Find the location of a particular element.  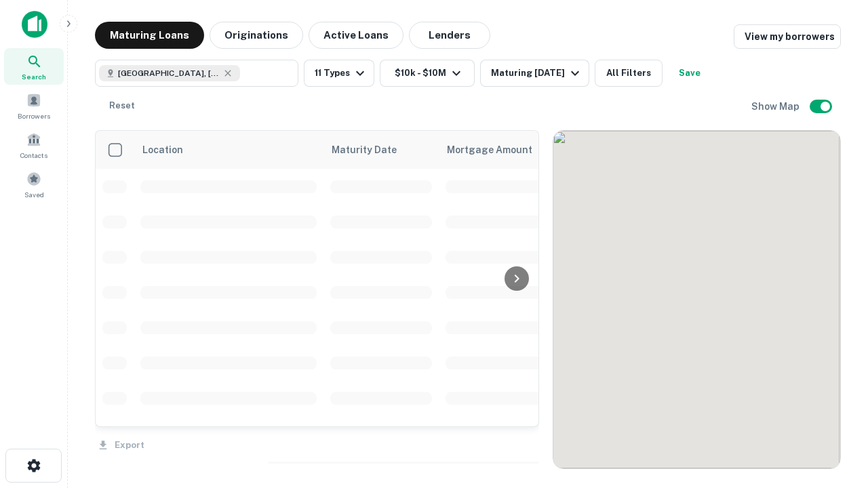

button: Reset is located at coordinates (122, 106).